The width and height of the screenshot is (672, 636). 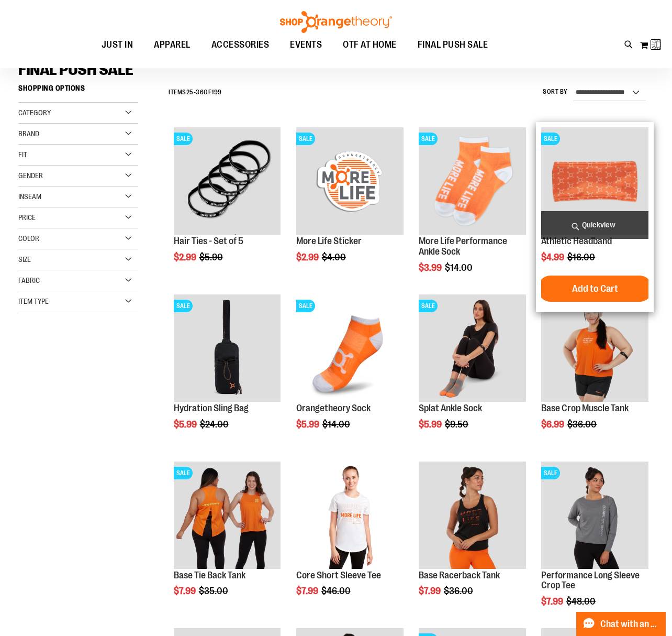 What do you see at coordinates (462, 246) in the screenshot?
I see `a: More Life Performance Ankle Sock` at bounding box center [462, 246].